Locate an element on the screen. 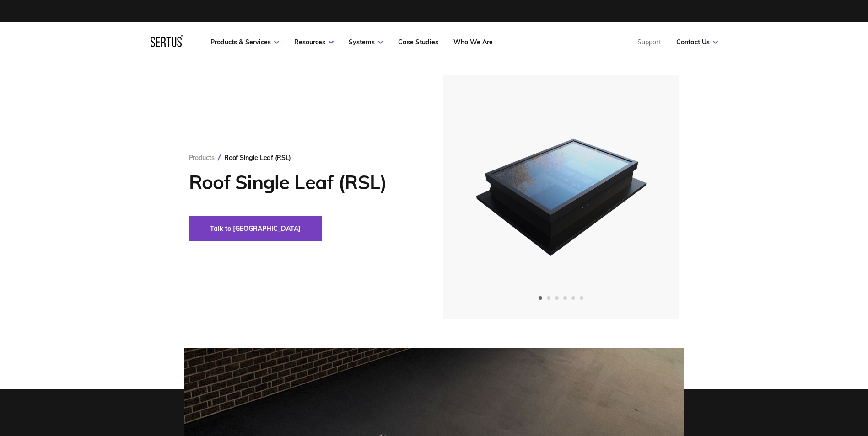  a: Contact Us is located at coordinates (697, 43).